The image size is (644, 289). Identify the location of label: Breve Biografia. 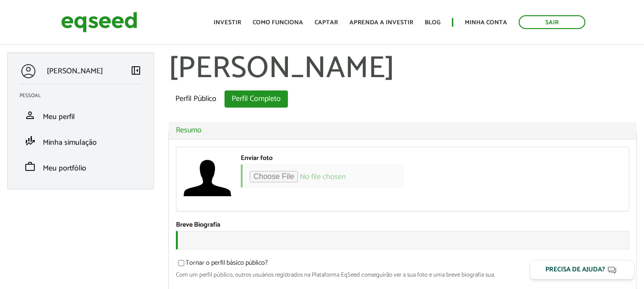
(198, 226).